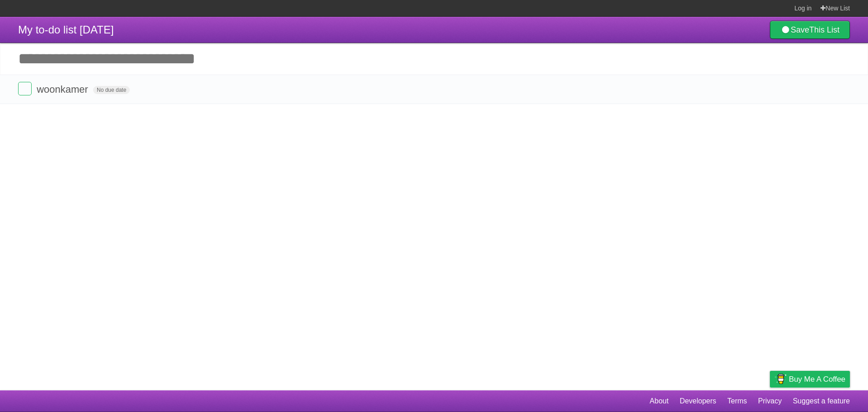  Describe the element at coordinates (810, 379) in the screenshot. I see `a: Buy me a coffee` at that location.